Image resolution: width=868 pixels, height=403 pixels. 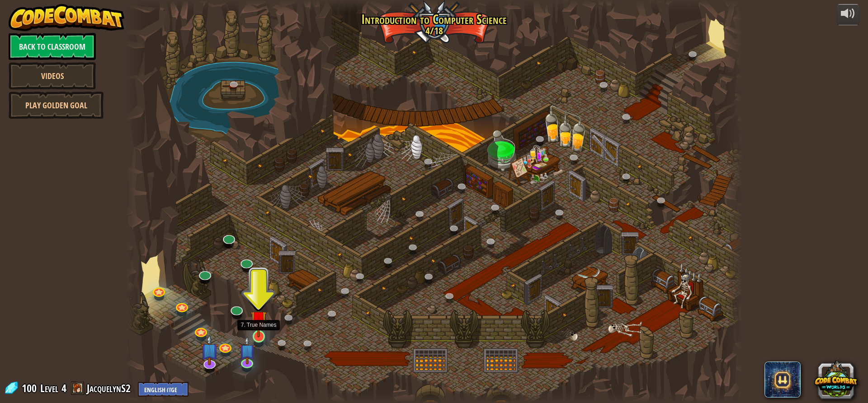 I want to click on span: 100, so click(x=30, y=388).